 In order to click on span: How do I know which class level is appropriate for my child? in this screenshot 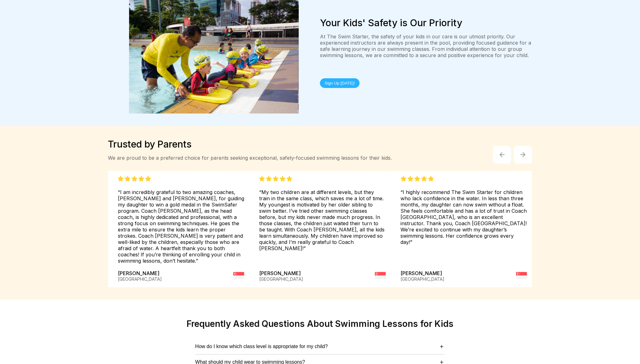, I will do `click(262, 346)`.